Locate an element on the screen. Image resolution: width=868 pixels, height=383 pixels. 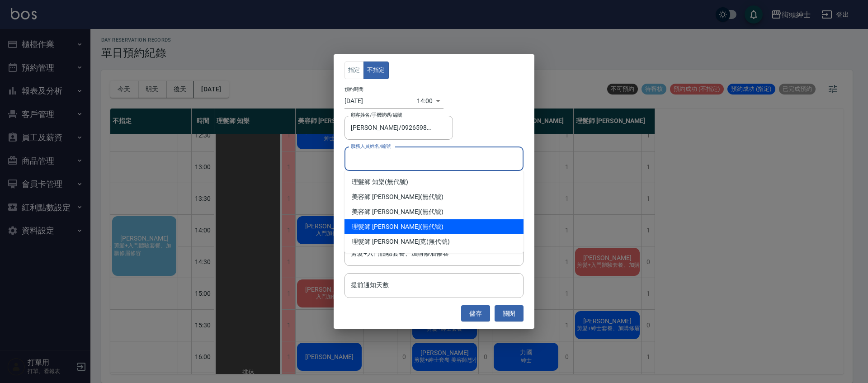
label: 顧客姓名/手機號碼/編號 is located at coordinates (376, 114).